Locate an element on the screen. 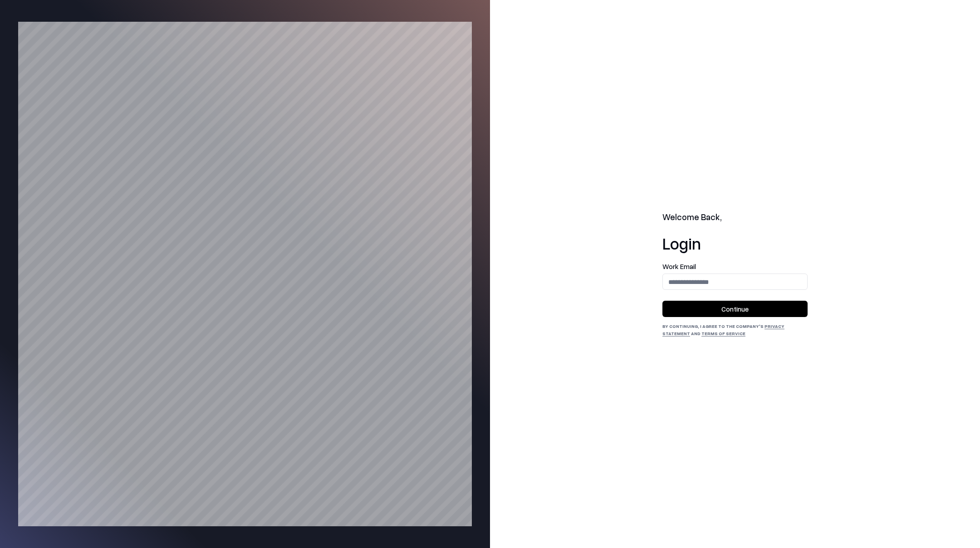  h1: Login is located at coordinates (735, 243).